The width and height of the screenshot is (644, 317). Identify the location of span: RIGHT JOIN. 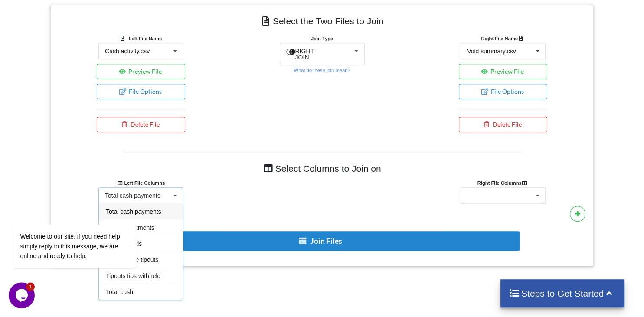
(305, 54).